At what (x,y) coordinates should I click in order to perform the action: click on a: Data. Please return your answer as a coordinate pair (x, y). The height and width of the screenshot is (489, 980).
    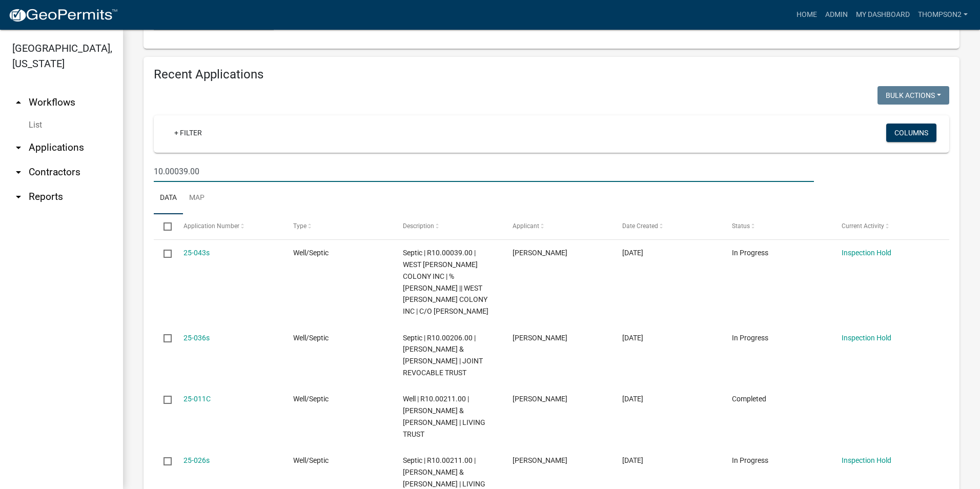
    Looking at the image, I should click on (168, 198).